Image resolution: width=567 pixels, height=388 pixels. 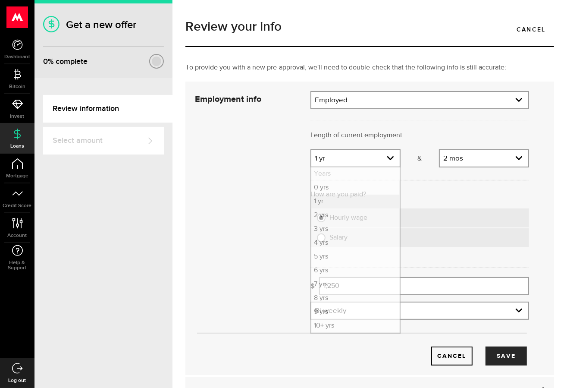 I want to click on li: 1 yr, so click(x=356, y=202).